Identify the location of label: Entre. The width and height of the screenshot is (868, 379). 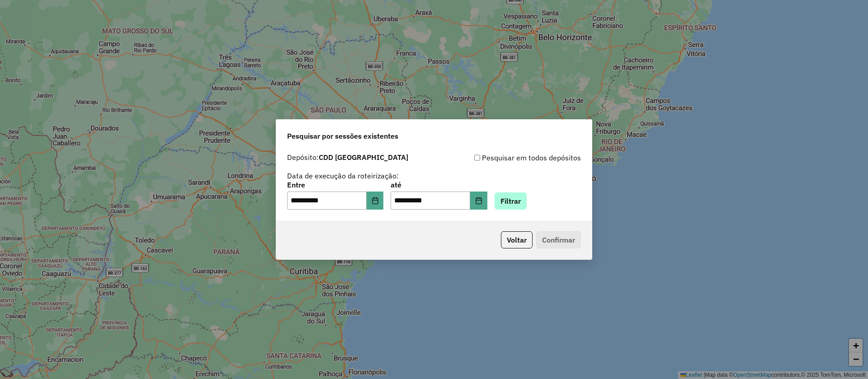
(335, 185).